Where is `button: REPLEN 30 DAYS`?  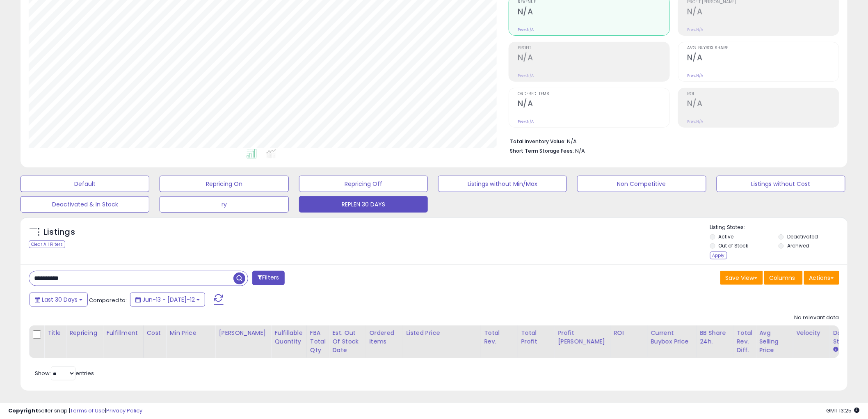
button: REPLEN 30 DAYS is located at coordinates (364, 205).